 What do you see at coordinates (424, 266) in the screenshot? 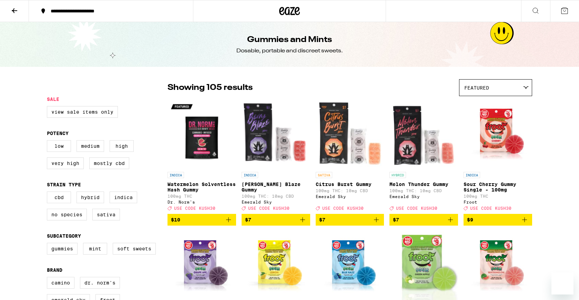
I see `img: Froot - Sour Green Apple Gummy Single - 100mg` at bounding box center [424, 266].